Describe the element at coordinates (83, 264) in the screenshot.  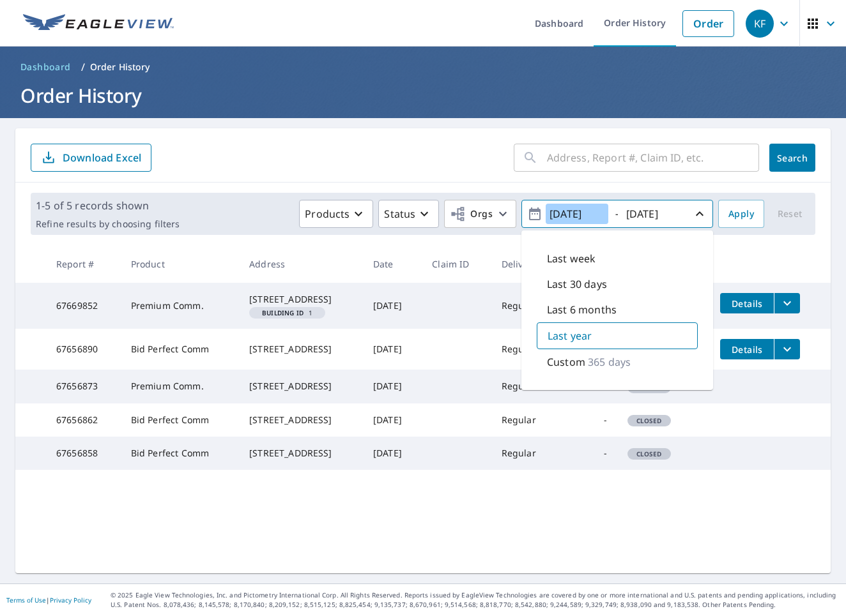
I see `th: Report #` at that location.